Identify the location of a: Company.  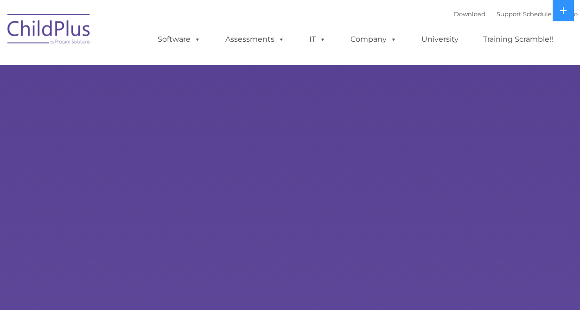
(374, 39).